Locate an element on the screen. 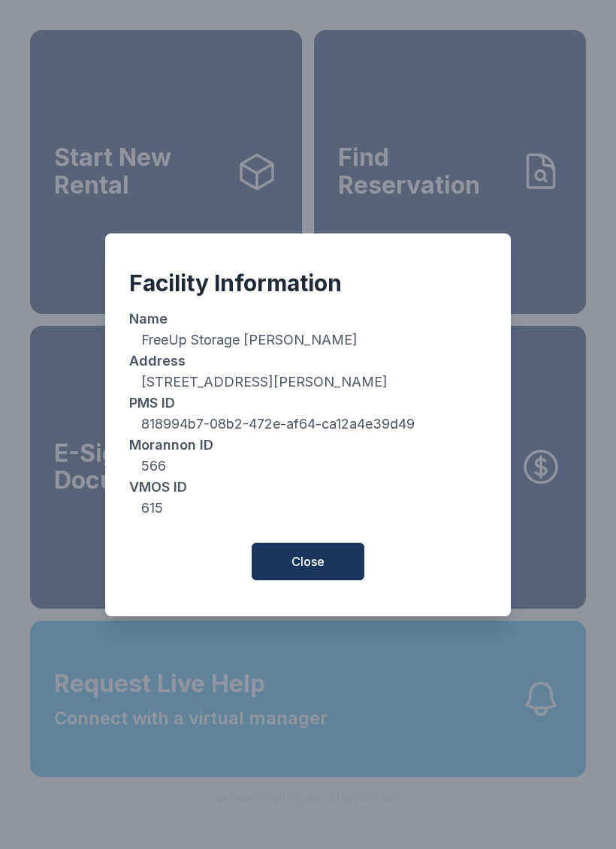 The width and height of the screenshot is (616, 849). dd: 566 is located at coordinates (308, 466).